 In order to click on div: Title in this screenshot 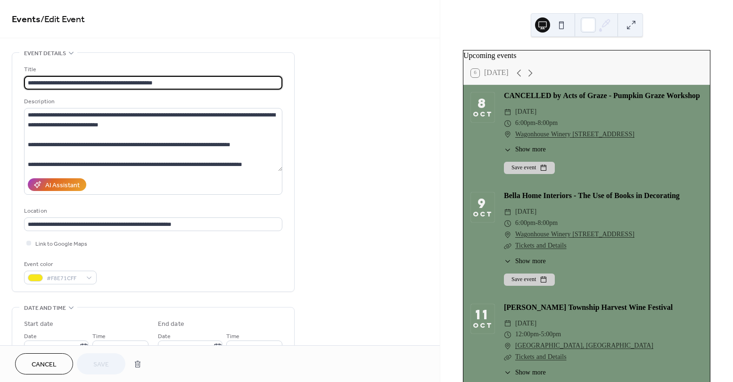, I will do `click(152, 69)`.